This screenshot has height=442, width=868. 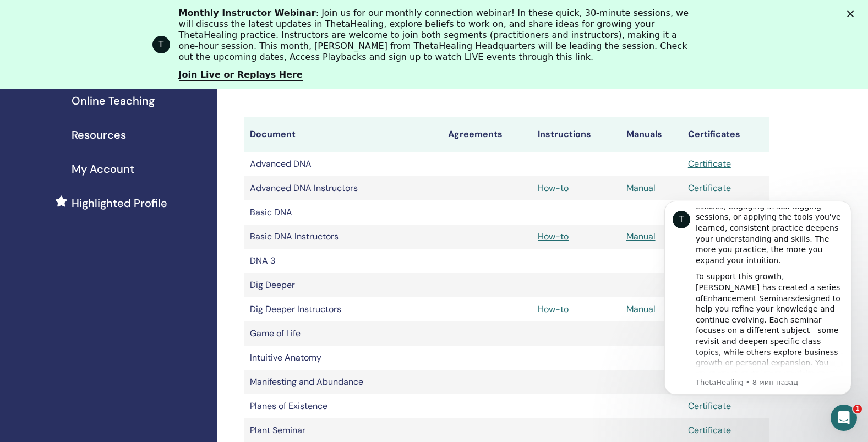 I want to click on th: Document, so click(x=343, y=134).